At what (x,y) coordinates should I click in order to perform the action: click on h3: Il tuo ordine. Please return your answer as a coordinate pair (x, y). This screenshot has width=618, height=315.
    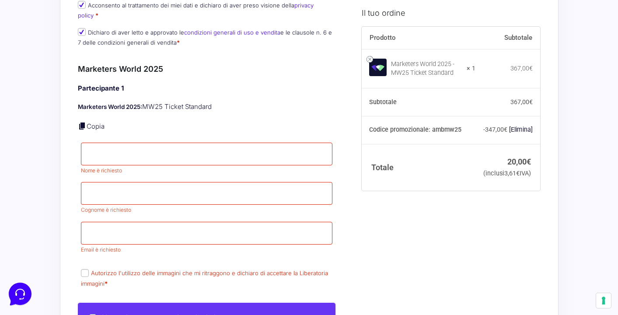
    Looking at the image, I should click on (451, 12).